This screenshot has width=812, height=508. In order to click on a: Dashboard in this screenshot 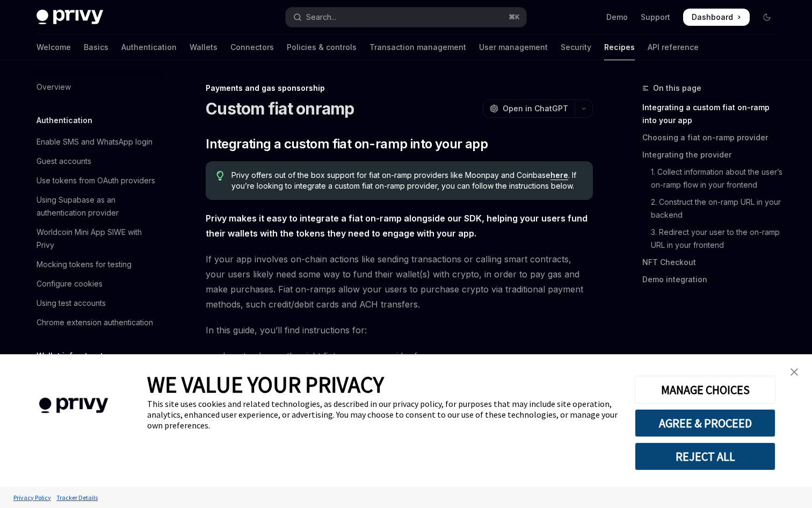, I will do `click(717, 17)`.